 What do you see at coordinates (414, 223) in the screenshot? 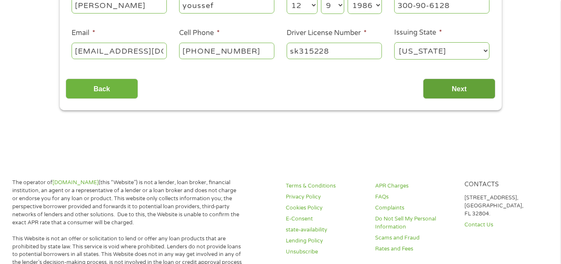
I see `a: Do Not Sell My Personal Information` at bounding box center [414, 223].